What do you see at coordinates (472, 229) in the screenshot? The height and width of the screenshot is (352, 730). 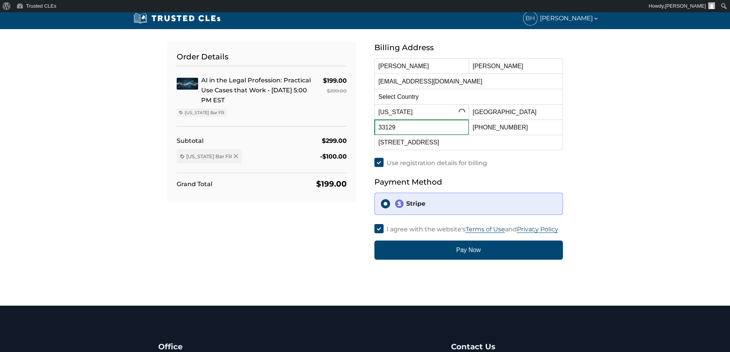 I see `span: I agree with the website's and` at bounding box center [472, 229].